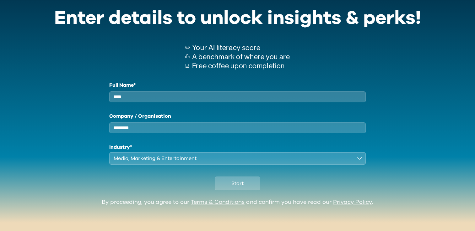 The height and width of the screenshot is (231, 475). Describe the element at coordinates (237, 159) in the screenshot. I see `button: Media, Marketing & Entertainment` at that location.